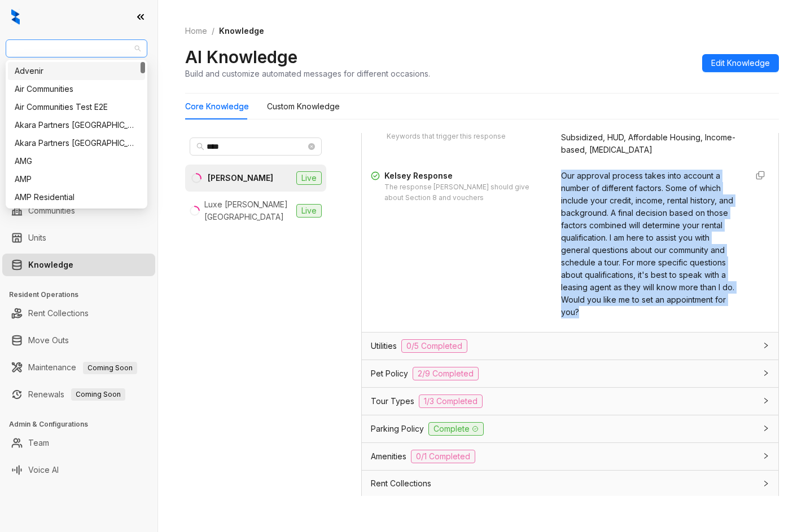 The image size is (806, 532). Describe the element at coordinates (388, 457) in the screenshot. I see `span: Amenities` at that location.